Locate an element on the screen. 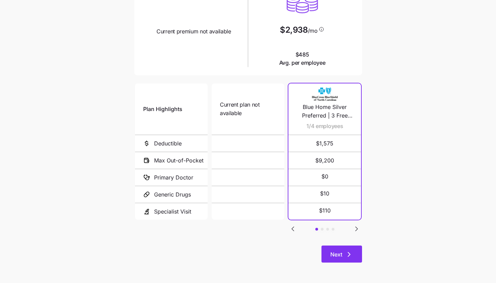  span: Blue Home Silver Preferred | 3 Free PCP | $10 Tier 1 Rx | Integrated | with UNC Health Alliance is located at coordinates (325, 112).